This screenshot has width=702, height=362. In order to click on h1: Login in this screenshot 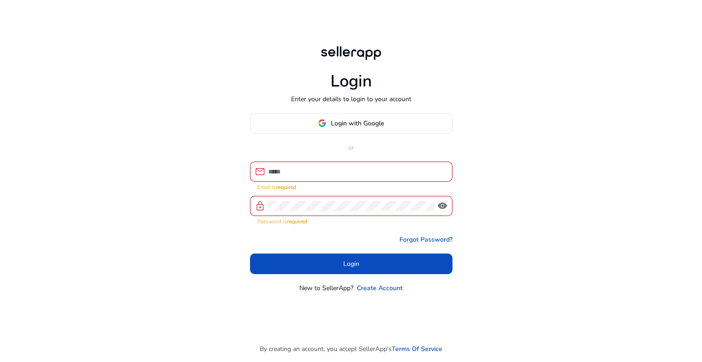, I will do `click(351, 81)`.